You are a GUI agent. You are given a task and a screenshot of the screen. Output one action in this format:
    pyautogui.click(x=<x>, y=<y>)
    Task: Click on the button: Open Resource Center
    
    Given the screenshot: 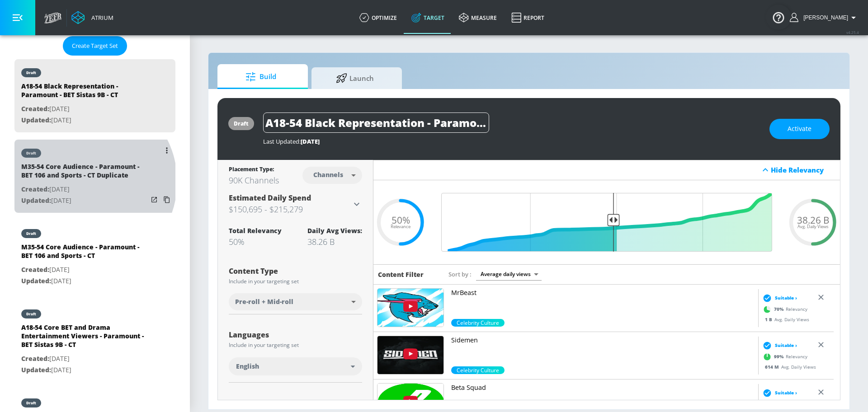 What is the action you would take?
    pyautogui.click(x=778, y=17)
    